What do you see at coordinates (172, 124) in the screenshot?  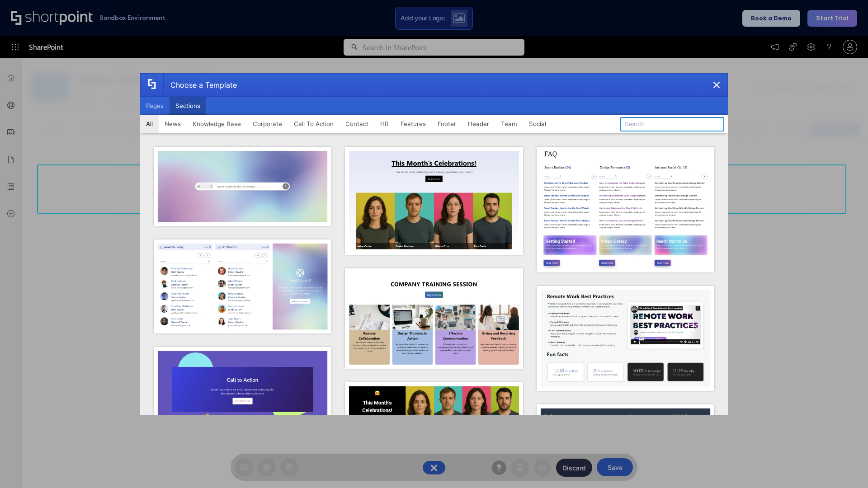 I see `button: News` at bounding box center [172, 124].